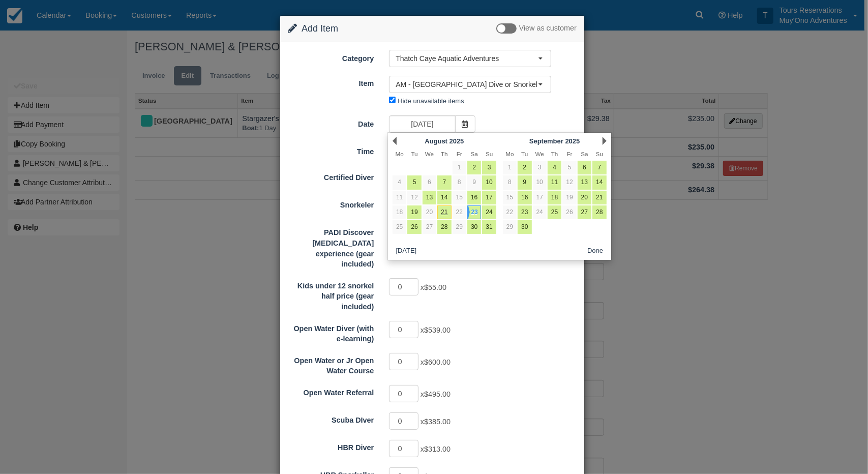 The width and height of the screenshot is (868, 474). Describe the element at coordinates (330, 150) in the screenshot. I see `label: Time` at that location.